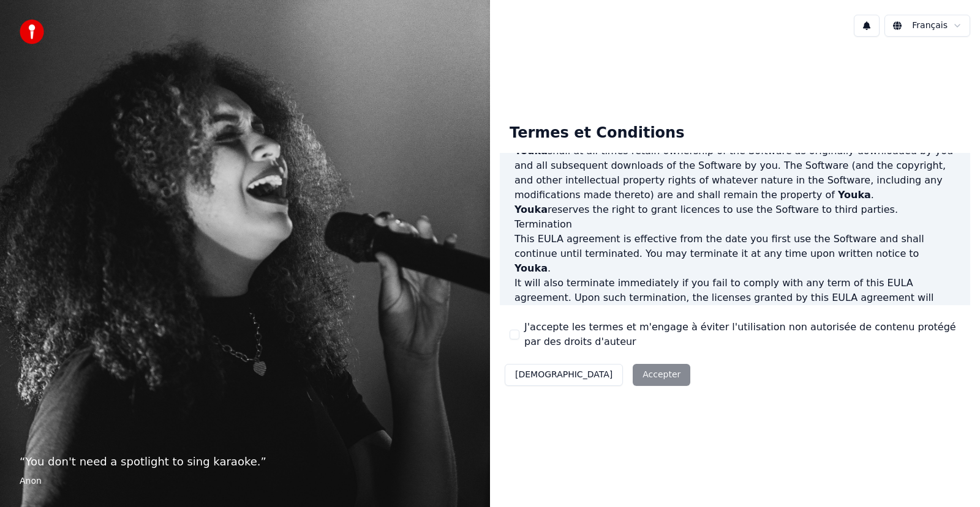 This screenshot has height=507, width=980. I want to click on h3: Termination, so click(735, 225).